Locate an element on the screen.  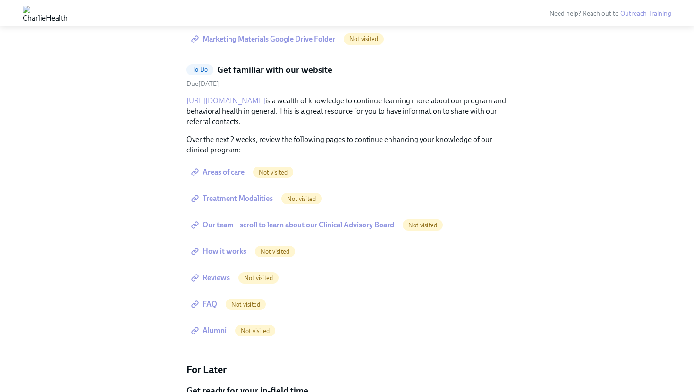
a: Treatment Modalities is located at coordinates (233, 199).